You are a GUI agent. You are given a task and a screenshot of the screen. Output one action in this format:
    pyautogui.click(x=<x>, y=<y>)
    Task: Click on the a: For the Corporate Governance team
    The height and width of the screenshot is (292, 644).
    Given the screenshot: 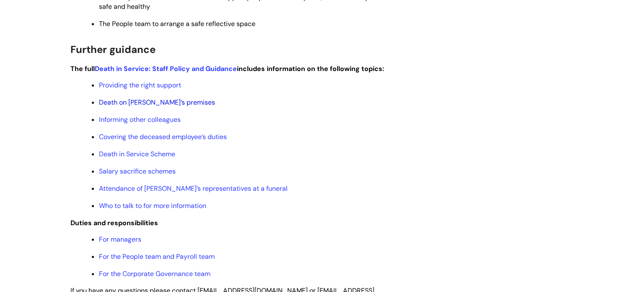 What is the action you would take?
    pyautogui.click(x=155, y=273)
    